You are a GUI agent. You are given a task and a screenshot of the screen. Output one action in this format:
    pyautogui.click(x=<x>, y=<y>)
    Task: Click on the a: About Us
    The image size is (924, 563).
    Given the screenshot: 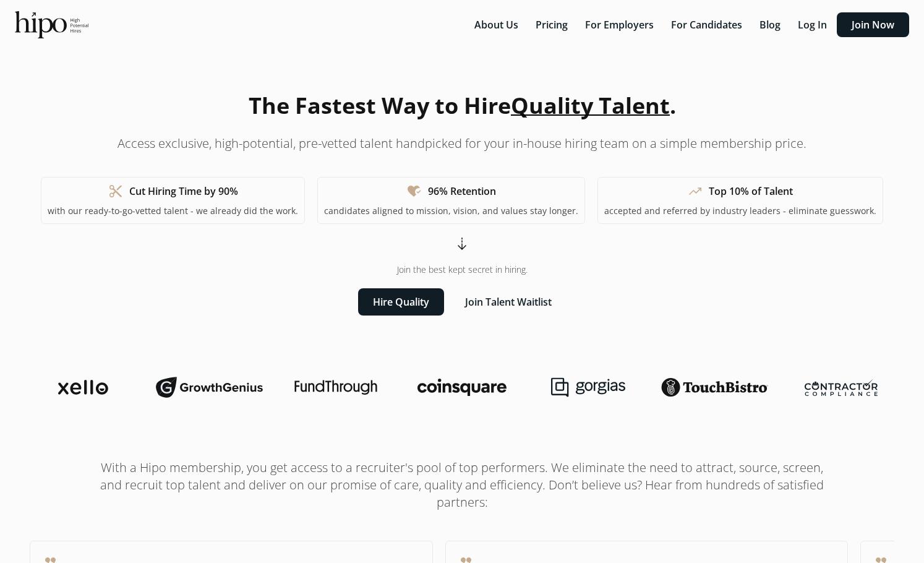 What is the action you would take?
    pyautogui.click(x=497, y=25)
    